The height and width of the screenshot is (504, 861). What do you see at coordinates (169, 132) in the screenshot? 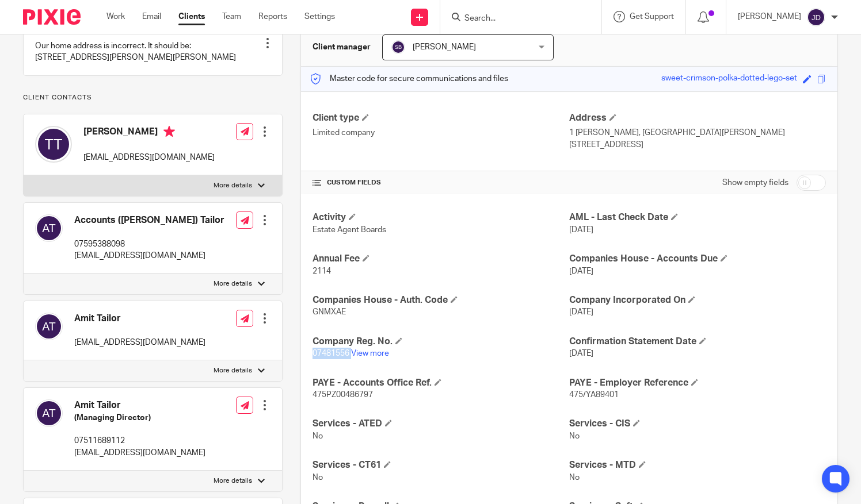
I see `i: Primary` at bounding box center [169, 132].